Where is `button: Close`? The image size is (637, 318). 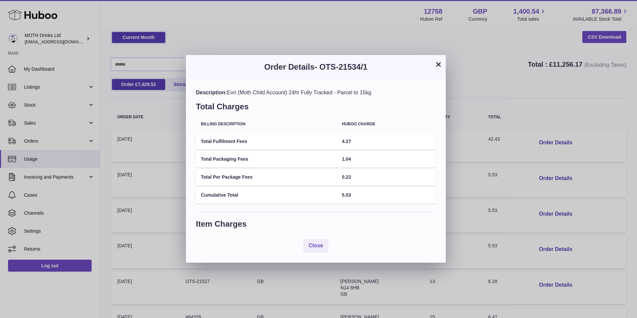 button: Close is located at coordinates (316, 246).